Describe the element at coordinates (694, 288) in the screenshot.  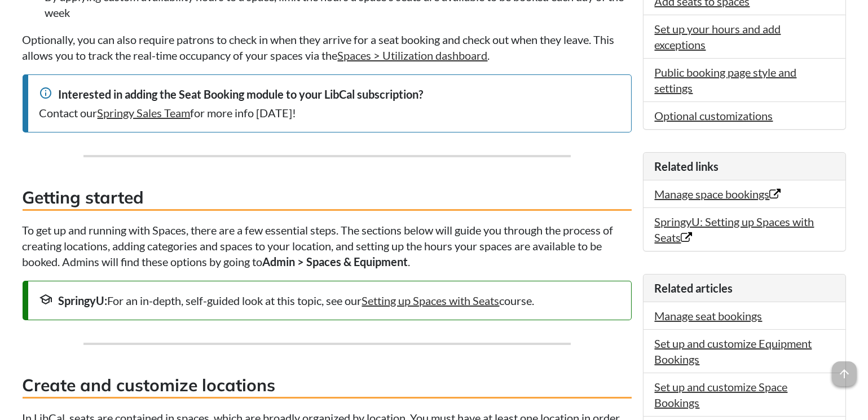
I see `span: Related articles` at that location.